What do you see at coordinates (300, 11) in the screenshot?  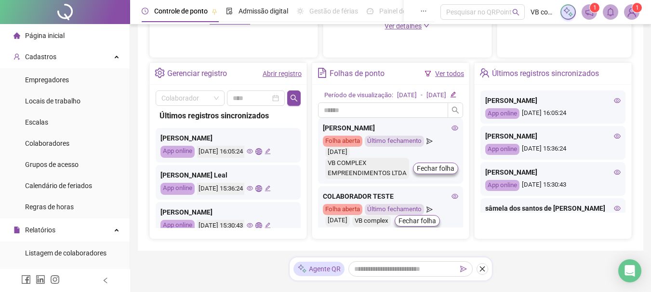 I see `span: sun` at bounding box center [300, 11].